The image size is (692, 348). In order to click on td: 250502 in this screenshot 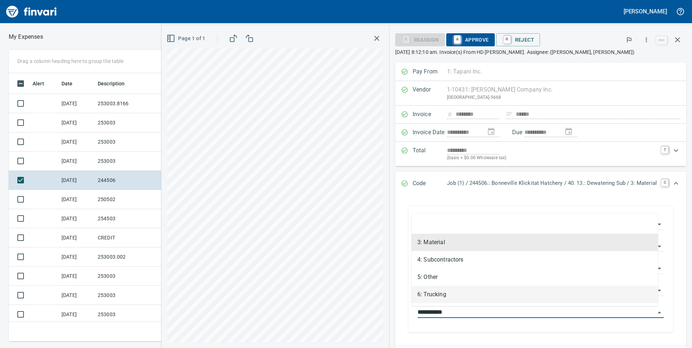, I will do `click(127, 199)`.